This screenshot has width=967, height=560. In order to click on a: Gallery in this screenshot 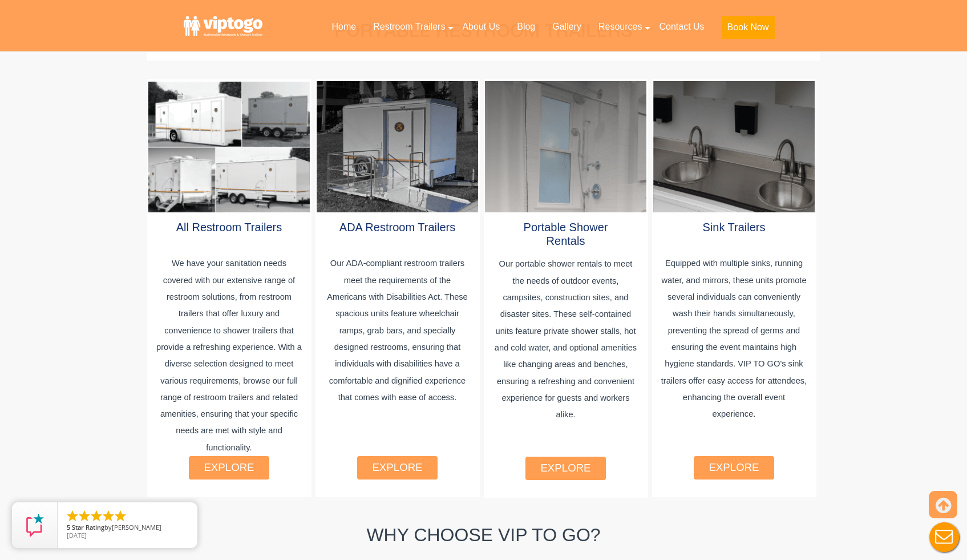, I will do `click(566, 27)`.